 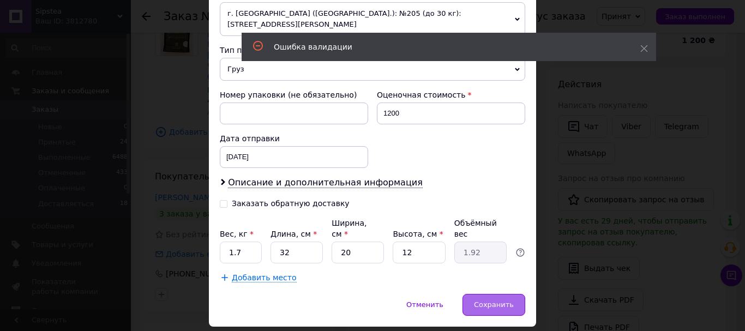 I want to click on span: Добавить место, so click(x=264, y=278).